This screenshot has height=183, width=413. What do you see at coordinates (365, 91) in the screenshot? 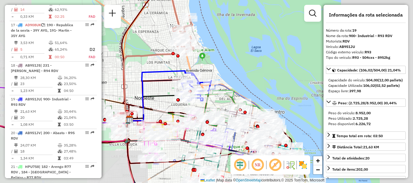
I see `div: Espaço livre:` at bounding box center [365, 91].